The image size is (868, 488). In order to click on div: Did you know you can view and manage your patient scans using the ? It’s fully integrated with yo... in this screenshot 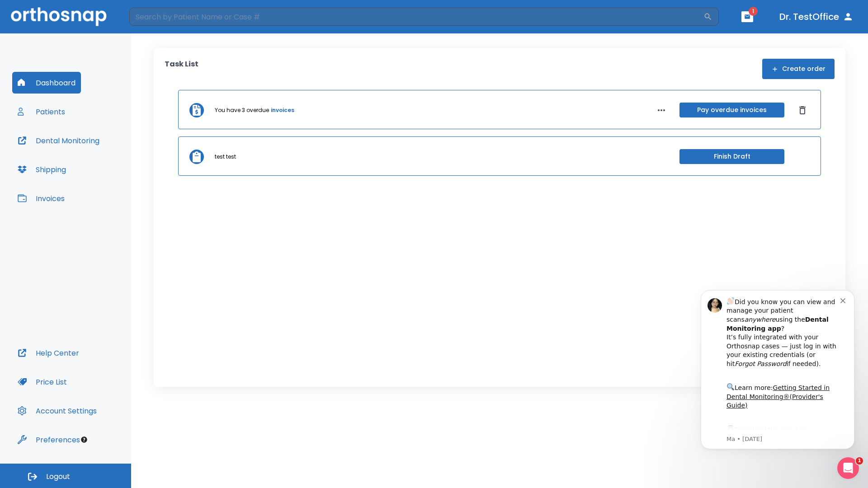, I will do `click(97, 58)`.